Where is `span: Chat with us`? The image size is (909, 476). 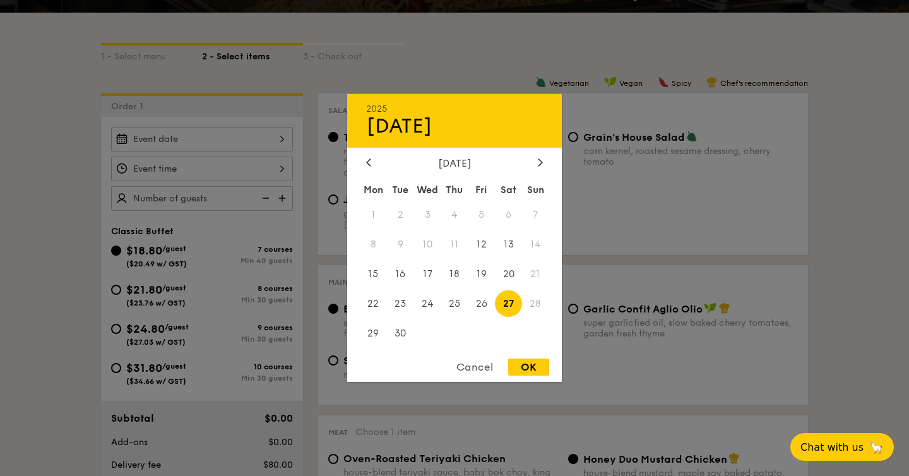
span: Chat with us is located at coordinates (832, 447).